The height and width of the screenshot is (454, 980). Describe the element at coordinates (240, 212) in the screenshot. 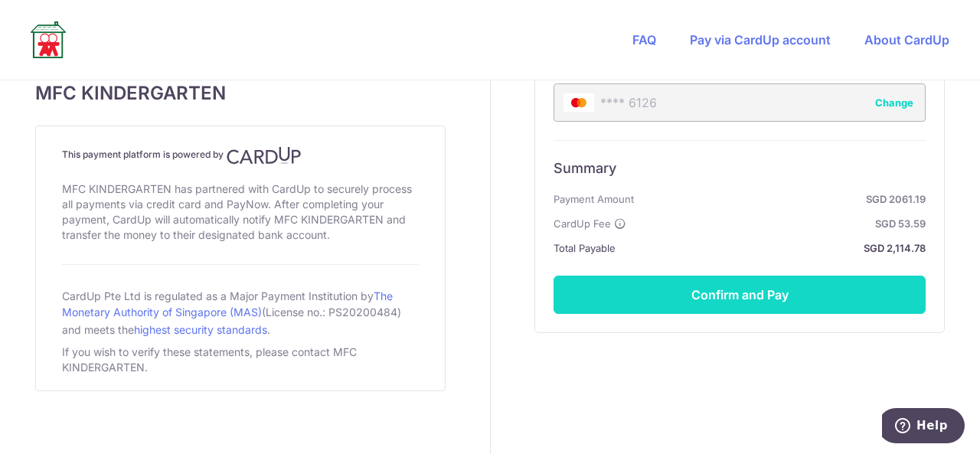

I see `div: MFC KINDERGARTEN has partnered with CardUp to securely process all payments via credit card and P...` at that location.